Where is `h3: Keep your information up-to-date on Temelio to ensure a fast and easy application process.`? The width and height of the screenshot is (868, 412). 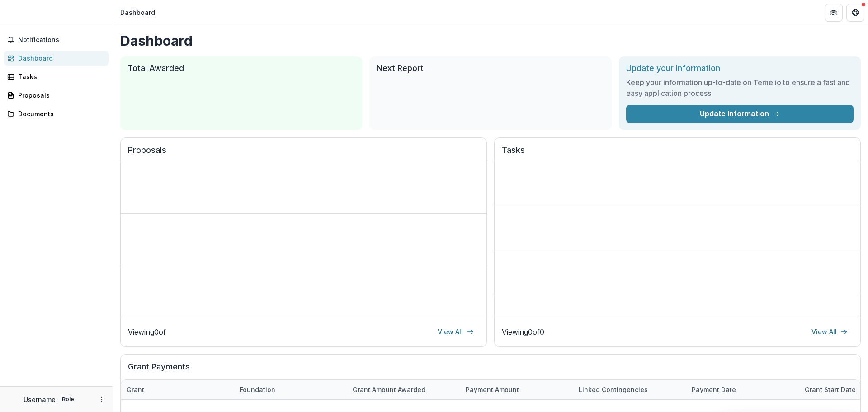 h3: Keep your information up-to-date on Temelio to ensure a fast and easy application process. is located at coordinates (739, 88).